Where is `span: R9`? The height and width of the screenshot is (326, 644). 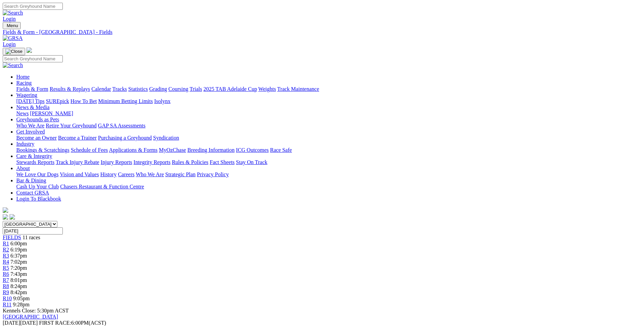
span: R9 is located at coordinates (6, 292).